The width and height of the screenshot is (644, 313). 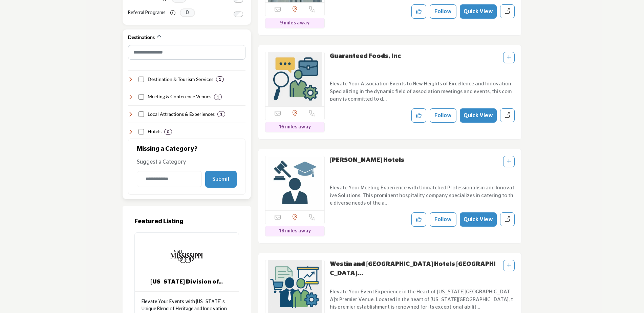 What do you see at coordinates (187, 222) in the screenshot?
I see `h2: Featured Listing` at bounding box center [187, 222].